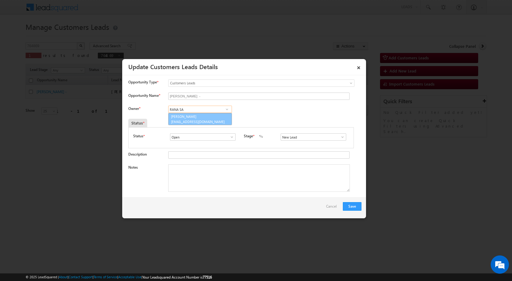 Image resolution: width=512 pixels, height=281 pixels. What do you see at coordinates (134, 108) in the screenshot?
I see `label: Owner` at bounding box center [134, 108].